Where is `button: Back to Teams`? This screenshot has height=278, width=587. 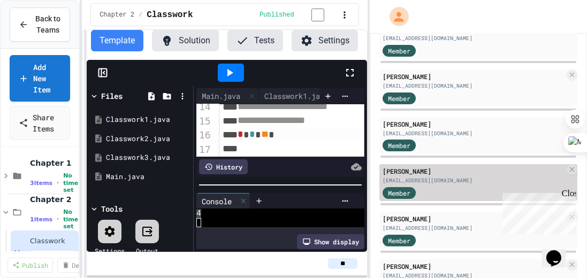
button: Back to Teams is located at coordinates (40, 25).